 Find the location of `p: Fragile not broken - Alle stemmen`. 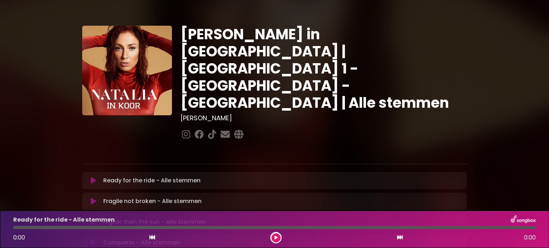

p: Fragile not broken - Alle stemmen is located at coordinates (152, 202).